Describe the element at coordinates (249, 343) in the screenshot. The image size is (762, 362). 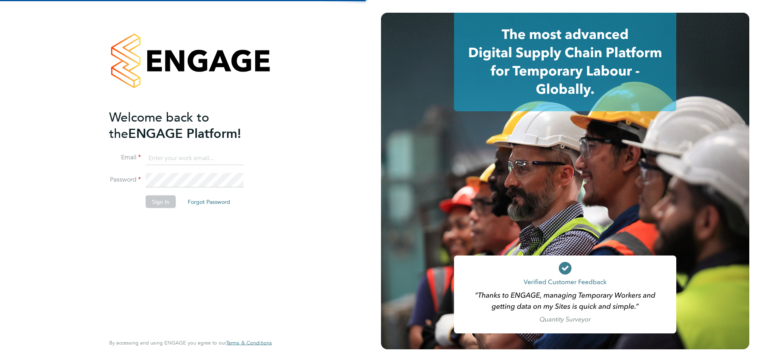
I see `a: Terms & Conditions` at that location.